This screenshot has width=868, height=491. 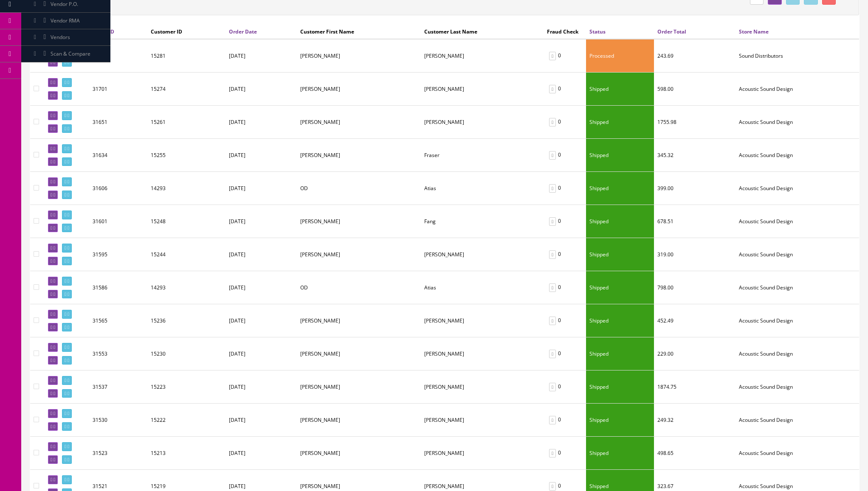 I want to click on td: 15255, so click(x=186, y=155).